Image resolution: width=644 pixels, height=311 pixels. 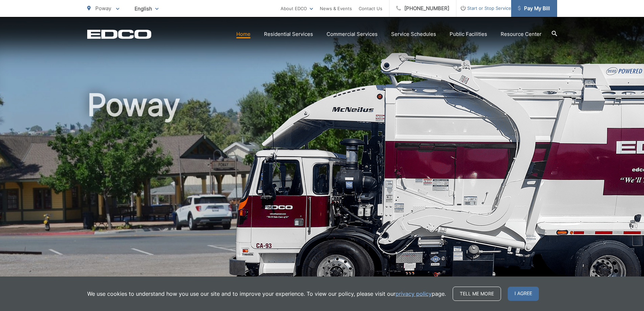 What do you see at coordinates (119, 34) in the screenshot?
I see `a: EDCD logo. Return to the homepage.` at bounding box center [119, 34].